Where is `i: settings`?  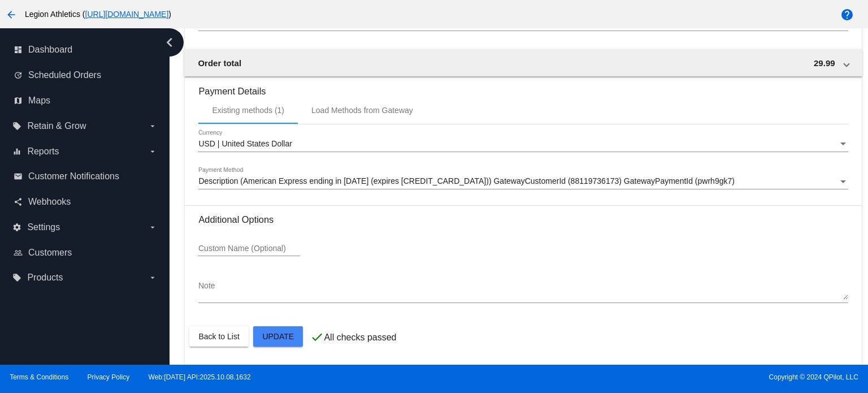
i: settings is located at coordinates (17, 227).